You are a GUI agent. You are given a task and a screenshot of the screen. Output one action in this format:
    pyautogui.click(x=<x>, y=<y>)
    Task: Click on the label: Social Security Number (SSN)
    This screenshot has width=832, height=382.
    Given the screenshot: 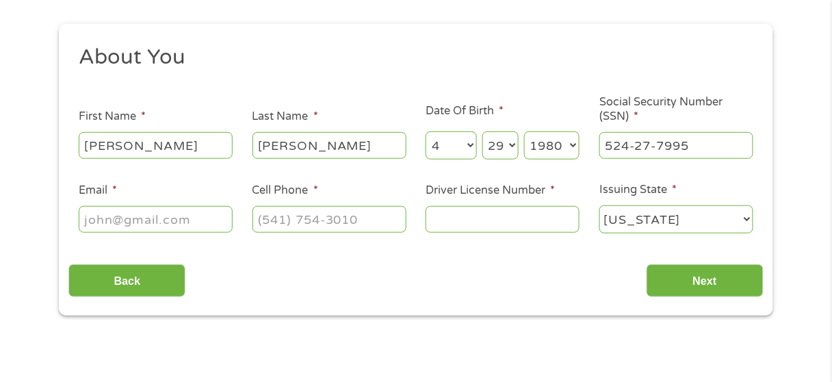 What is the action you would take?
    pyautogui.click(x=676, y=110)
    